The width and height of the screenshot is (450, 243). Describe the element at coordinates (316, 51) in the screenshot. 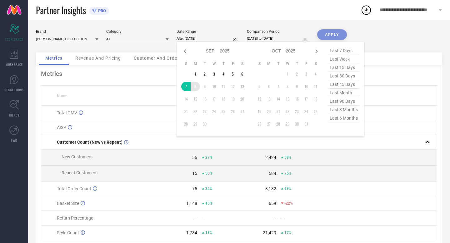

I see `div: Next month` at that location.